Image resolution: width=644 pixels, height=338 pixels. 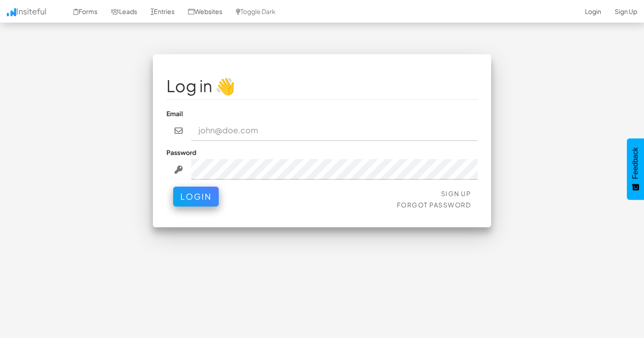 I want to click on label: Email, so click(x=174, y=113).